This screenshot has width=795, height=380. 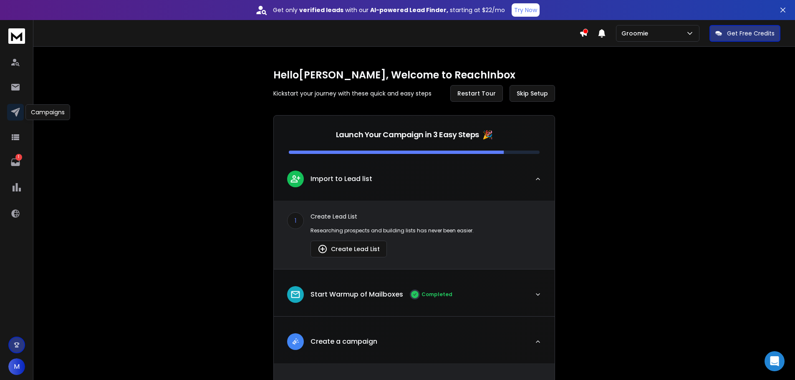 I want to click on button: leadStart Warmup of MailboxesCompleted, so click(x=414, y=298).